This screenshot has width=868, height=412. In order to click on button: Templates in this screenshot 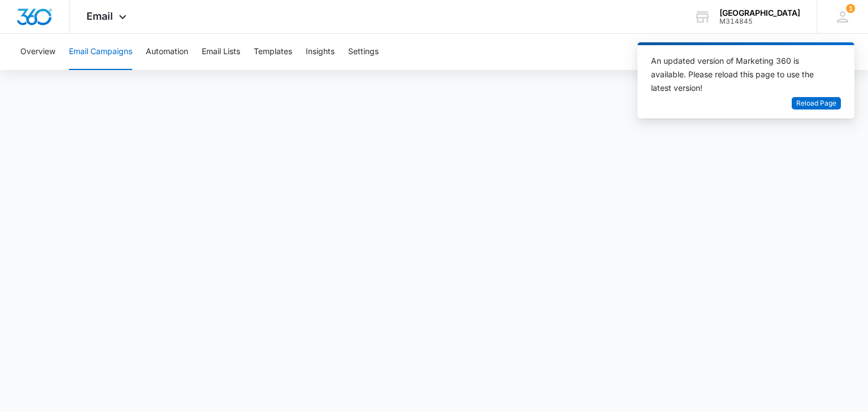, I will do `click(273, 52)`.